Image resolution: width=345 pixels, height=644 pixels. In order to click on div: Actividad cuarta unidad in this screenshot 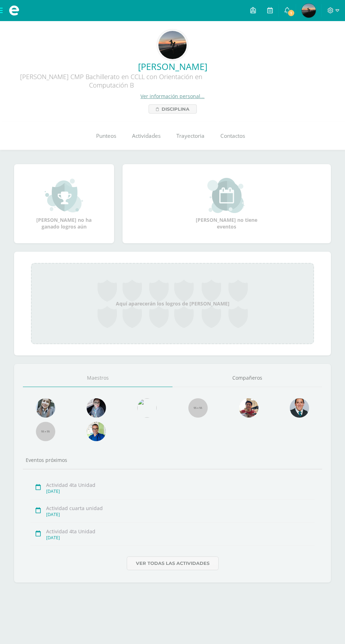, I will do `click(180, 508)`.